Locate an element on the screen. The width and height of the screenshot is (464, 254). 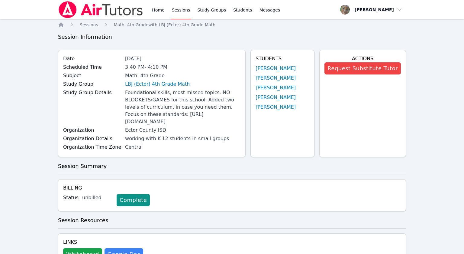
div: working with K-12 students in small groups is located at coordinates (183, 138).